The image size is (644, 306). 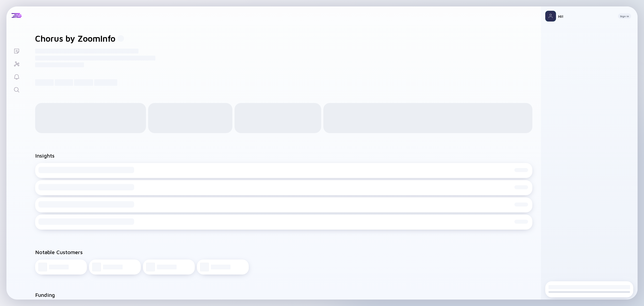 I want to click on a: Investor Map, so click(x=16, y=64).